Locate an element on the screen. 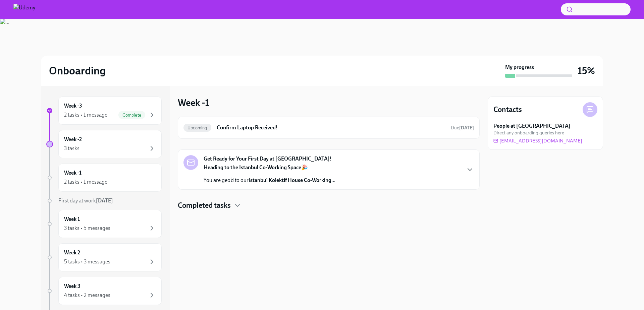 This screenshot has height=310, width=644. a: Week -23 tasks is located at coordinates (104, 144).